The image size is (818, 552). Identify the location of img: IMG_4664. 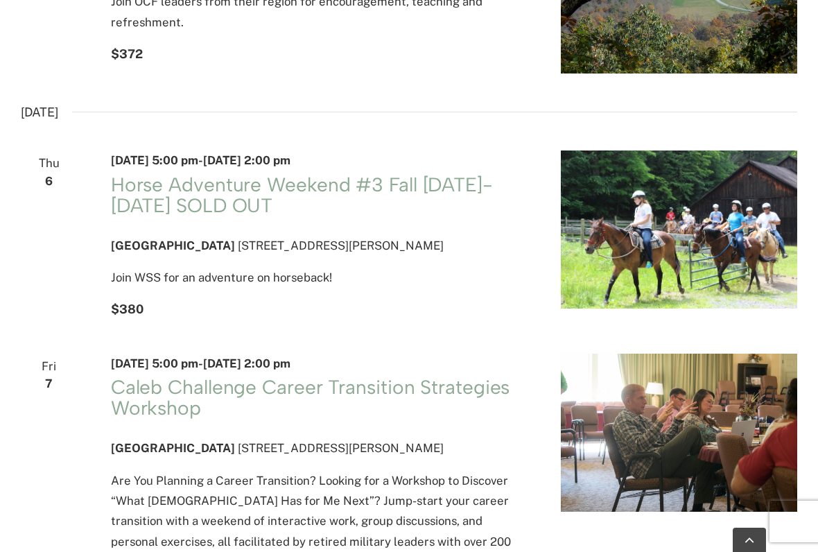
(679, 433).